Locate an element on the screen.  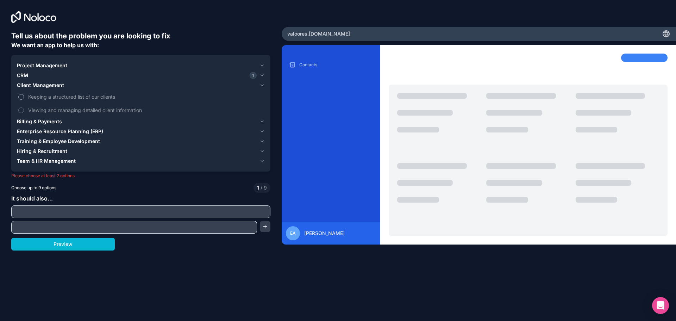
span: Client Management is located at coordinates (40, 85).